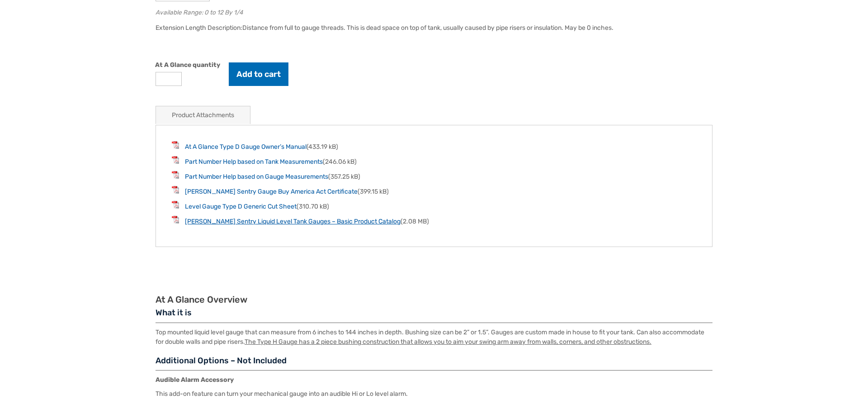  What do you see at coordinates (434, 299) in the screenshot?
I see `h2: At A Glance Overview` at bounding box center [434, 299].